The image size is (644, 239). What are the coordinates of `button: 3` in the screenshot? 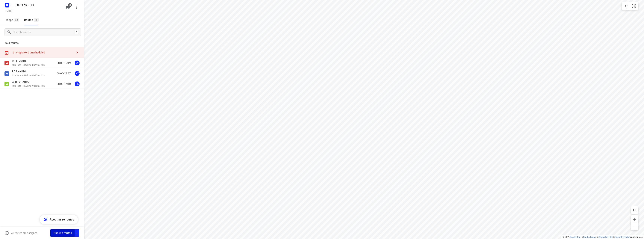 It's located at (68, 7).